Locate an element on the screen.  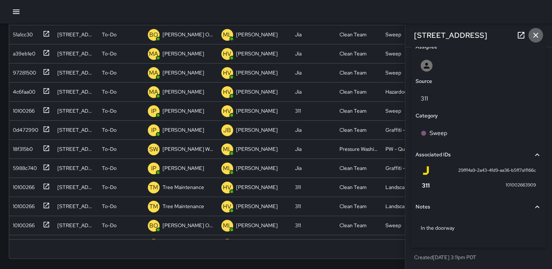
div: 18f315b0 is located at coordinates (21, 148).